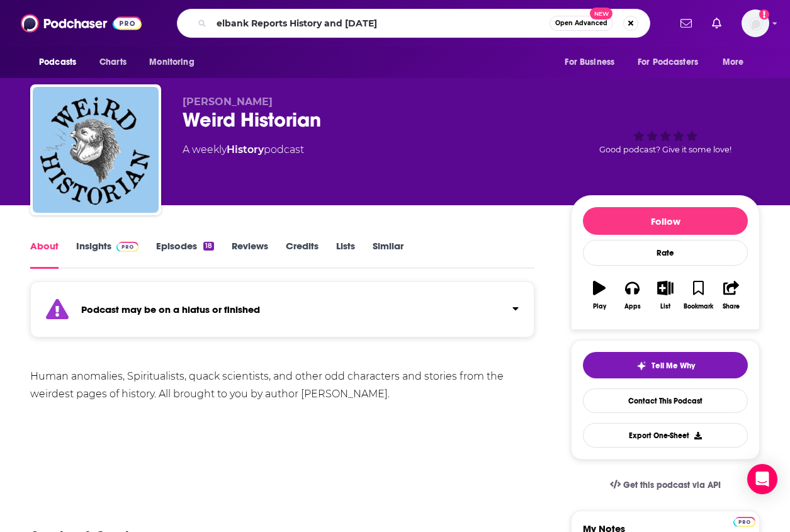 The height and width of the screenshot is (532, 790). What do you see at coordinates (388, 254) in the screenshot?
I see `a: Similar` at bounding box center [388, 254].